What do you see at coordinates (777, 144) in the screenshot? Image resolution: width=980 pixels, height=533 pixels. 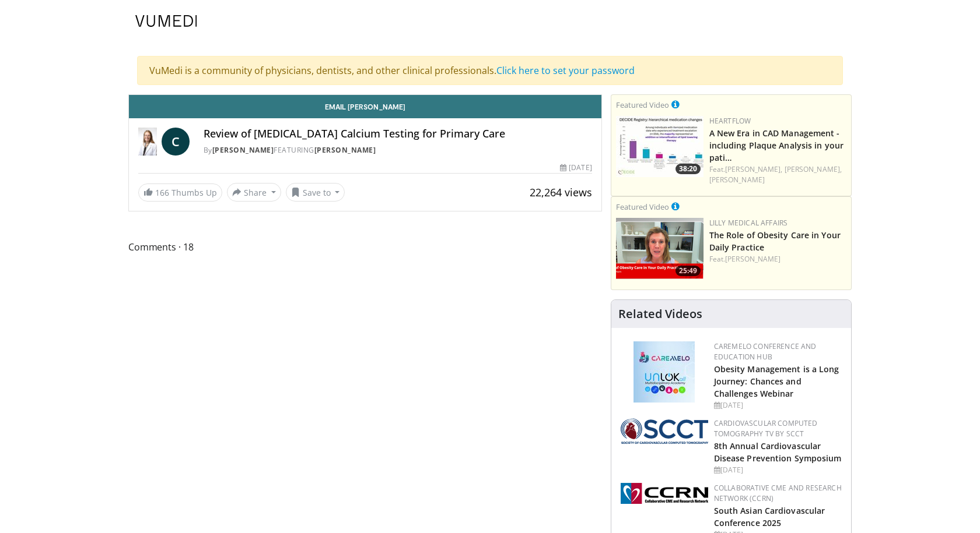 I see `h3: A New Era in CAD Management - including Plaque Analysis in your patient care` at bounding box center [777, 144].